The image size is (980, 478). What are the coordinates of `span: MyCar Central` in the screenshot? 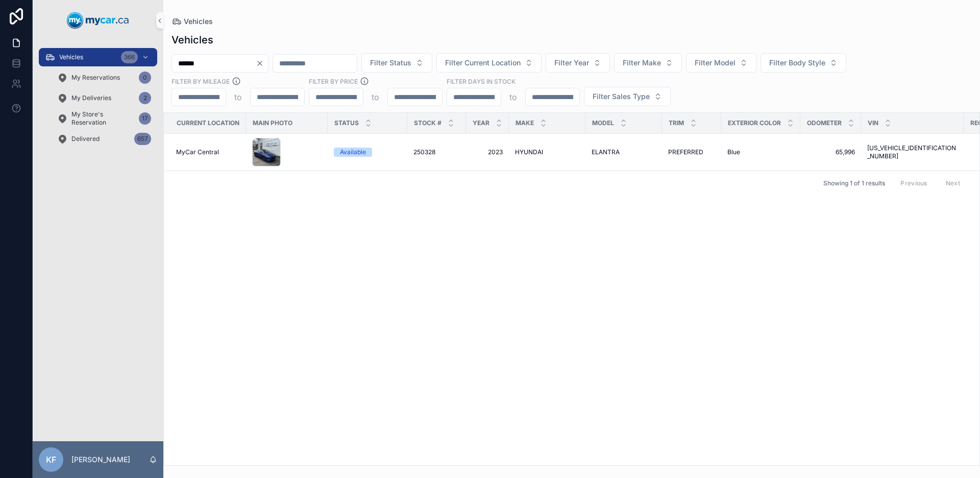 It's located at (198, 152).